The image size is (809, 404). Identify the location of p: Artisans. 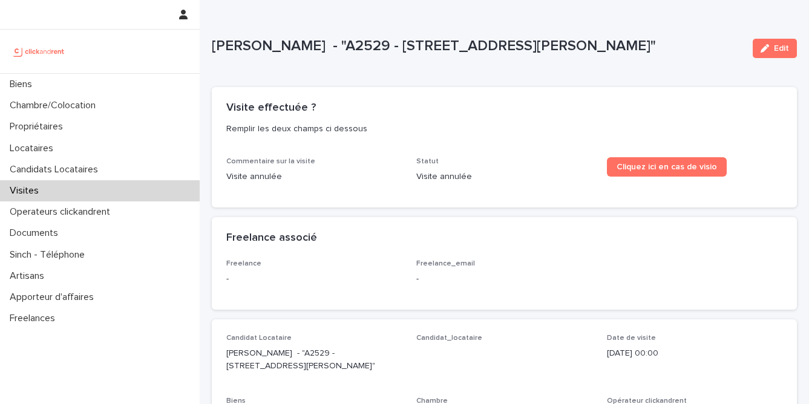
(29, 276).